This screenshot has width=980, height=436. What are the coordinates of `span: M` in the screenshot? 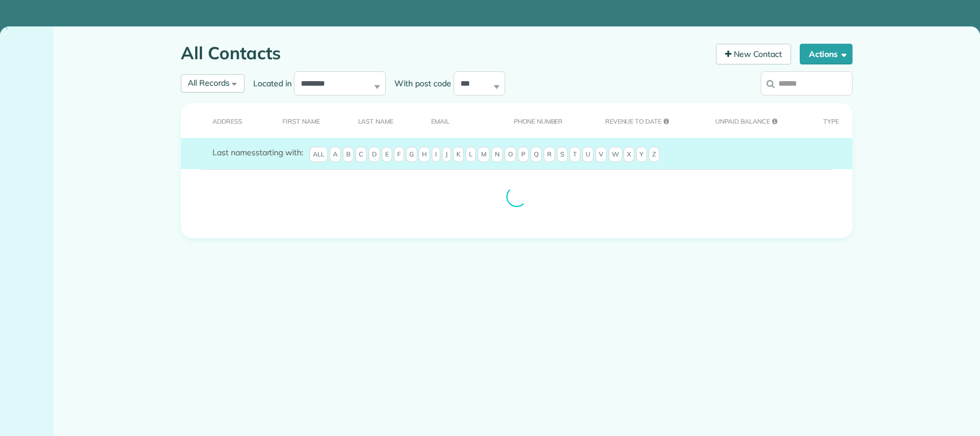 It's located at (483, 154).